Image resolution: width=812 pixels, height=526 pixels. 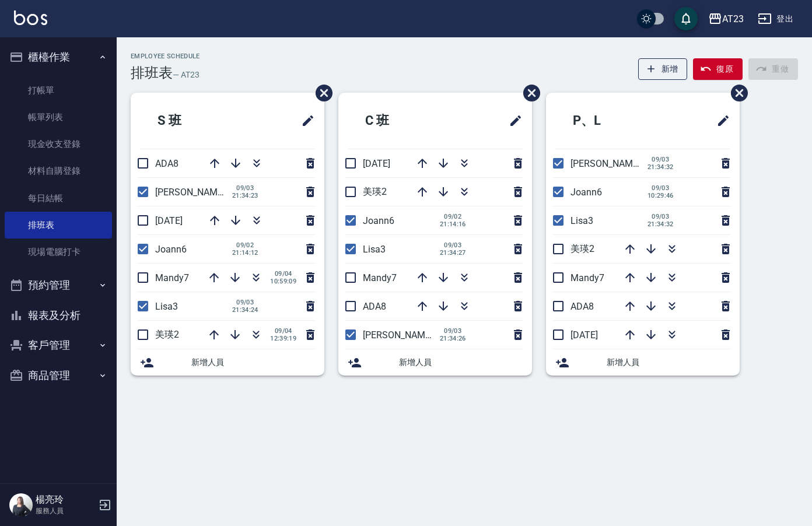 What do you see at coordinates (21, 505) in the screenshot?
I see `img: Person` at bounding box center [21, 505].